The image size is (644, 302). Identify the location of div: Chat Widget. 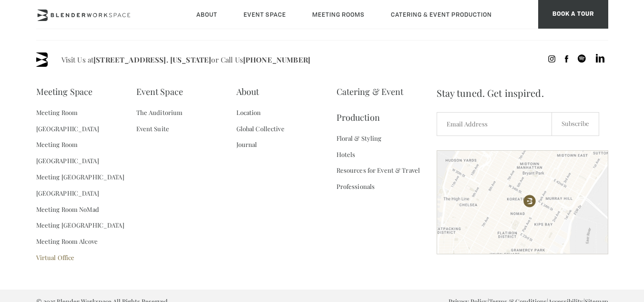
(620, 279).